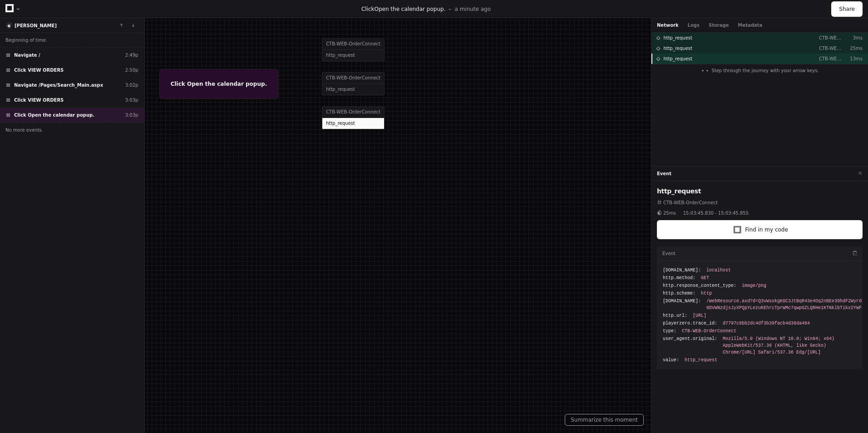 This screenshot has height=433, width=868. I want to click on span: Step through the journey with your arrow keys., so click(765, 71).